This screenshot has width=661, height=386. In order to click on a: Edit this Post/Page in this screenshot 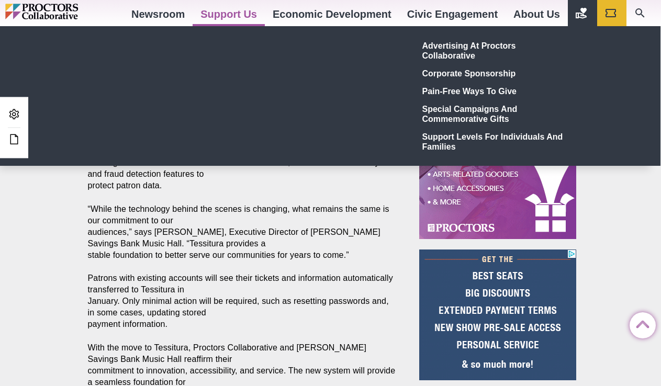, I will do `click(14, 140)`.